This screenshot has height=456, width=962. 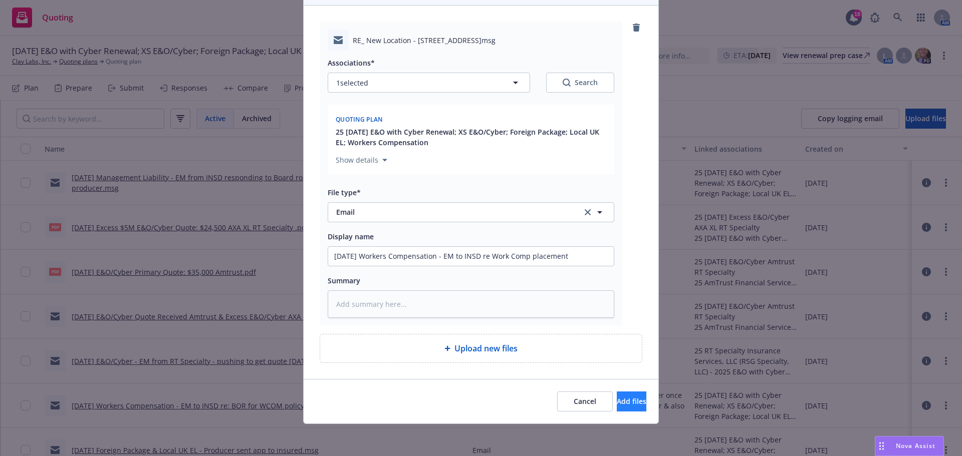 I want to click on div: Search, so click(x=580, y=83).